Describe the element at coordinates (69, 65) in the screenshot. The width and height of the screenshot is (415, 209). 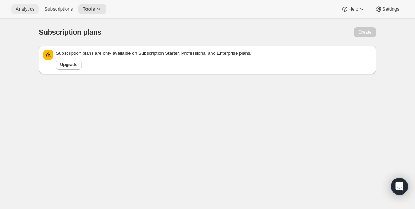
I see `button: Upgrade` at that location.